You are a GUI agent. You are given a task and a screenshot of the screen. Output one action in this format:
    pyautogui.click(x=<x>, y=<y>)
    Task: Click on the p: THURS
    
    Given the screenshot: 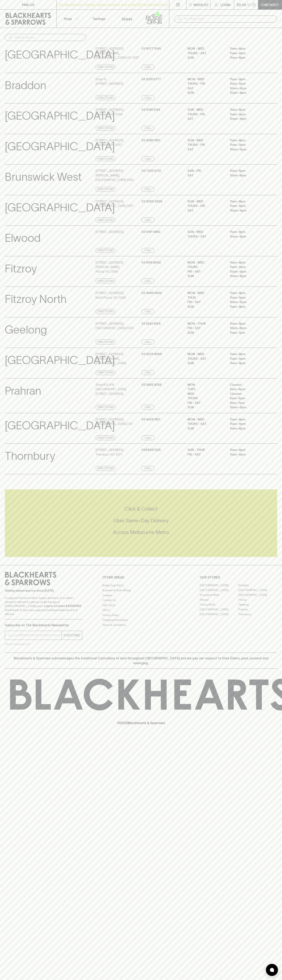 What is the action you would take?
    pyautogui.click(x=206, y=398)
    